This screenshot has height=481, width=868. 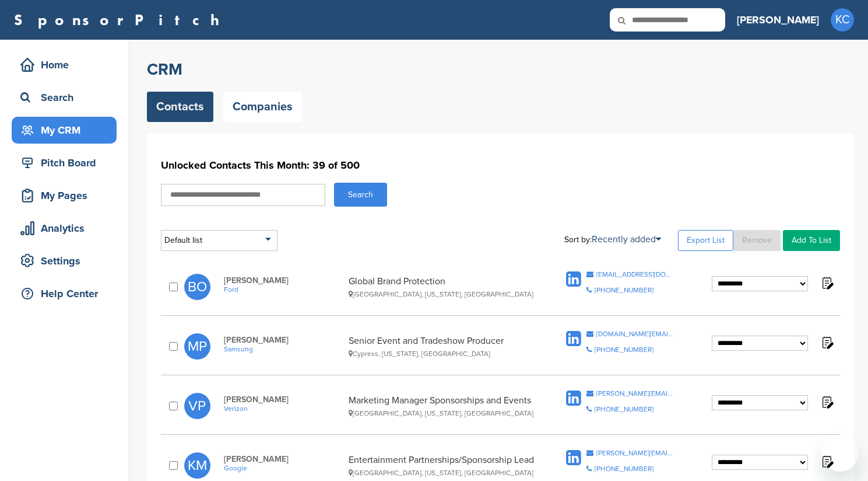 I want to click on h1: Unlocked Contacts This Month: 39 of 500, so click(x=500, y=165).